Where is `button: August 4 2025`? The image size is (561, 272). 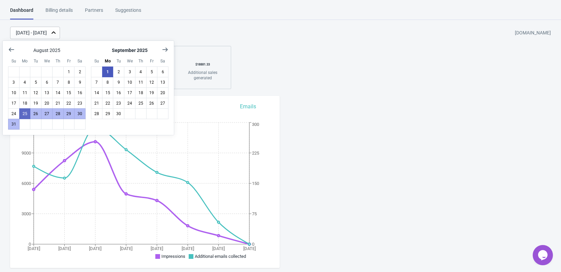
button: August 4 2025 is located at coordinates (25, 82).